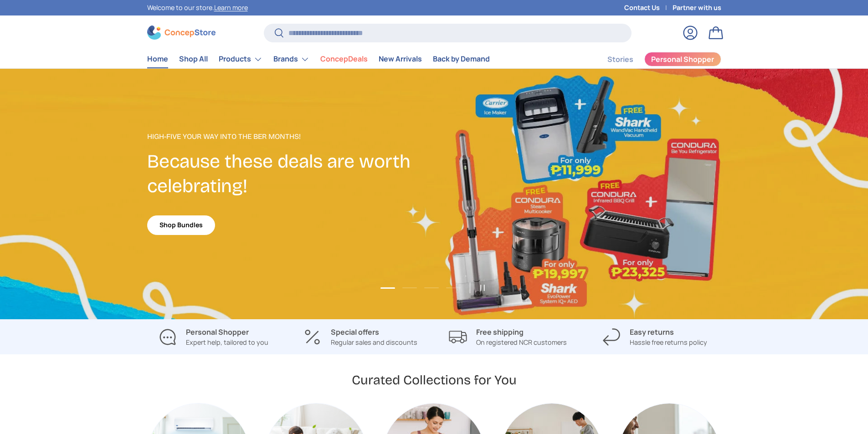  Describe the element at coordinates (400, 59) in the screenshot. I see `a: New Arrivals` at that location.